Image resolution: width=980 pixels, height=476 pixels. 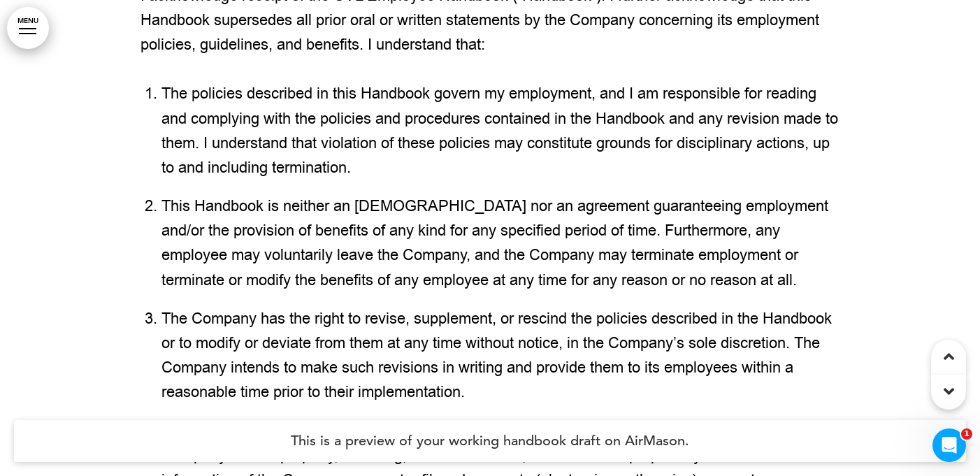 I want to click on a: MENU, so click(x=28, y=28).